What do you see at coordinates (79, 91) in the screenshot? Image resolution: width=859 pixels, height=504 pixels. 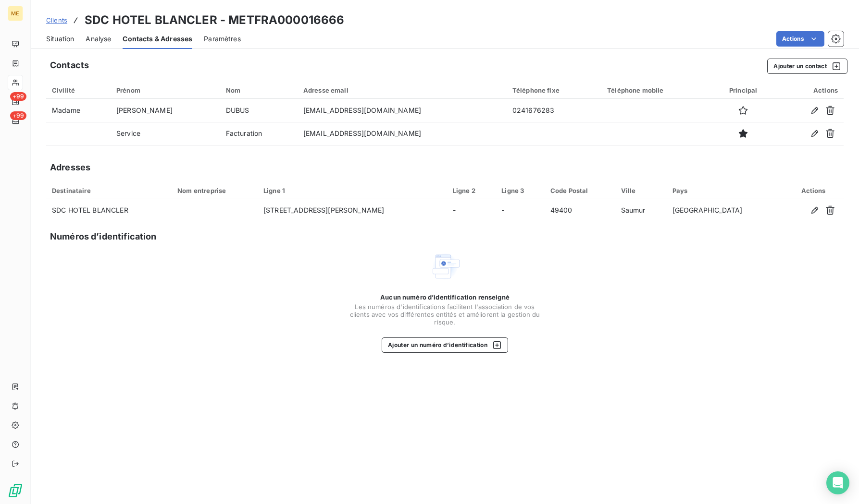 I see `div: Civilité` at bounding box center [79, 91].